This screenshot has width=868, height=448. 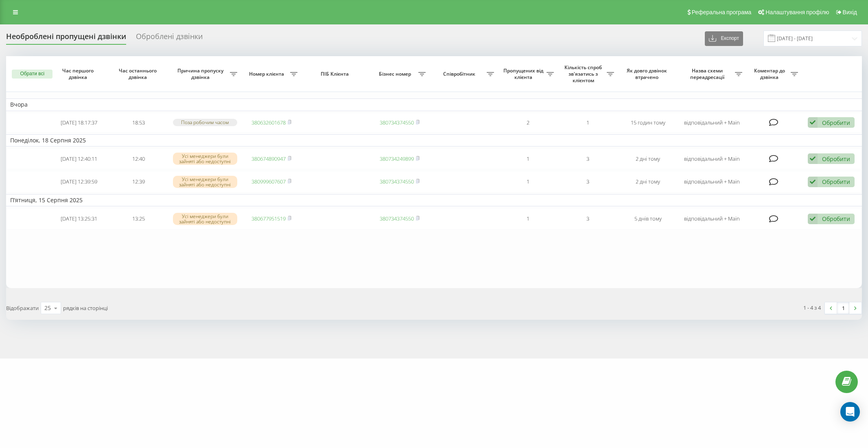 I want to click on span: Налаштування профілю, so click(x=797, y=12).